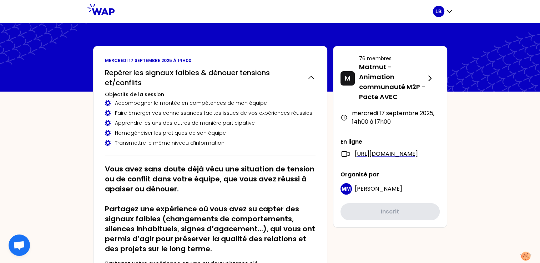 This screenshot has width=540, height=263. Describe the element at coordinates (210, 113) in the screenshot. I see `div: Faire émerger vos connaissances tacites issues de vos expériences réussies` at that location.